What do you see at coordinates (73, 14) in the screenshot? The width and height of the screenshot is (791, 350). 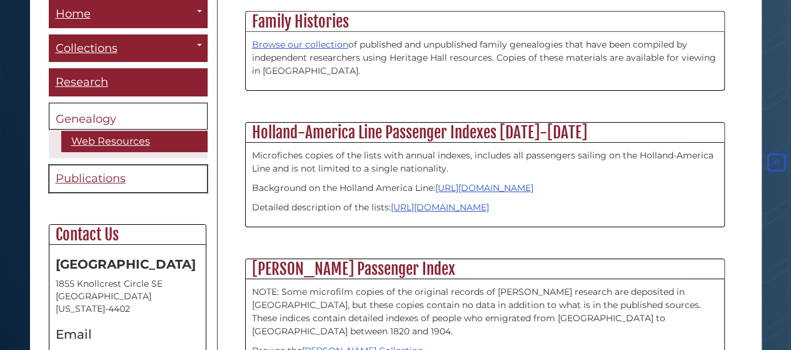 I see `span: Home` at bounding box center [73, 14].